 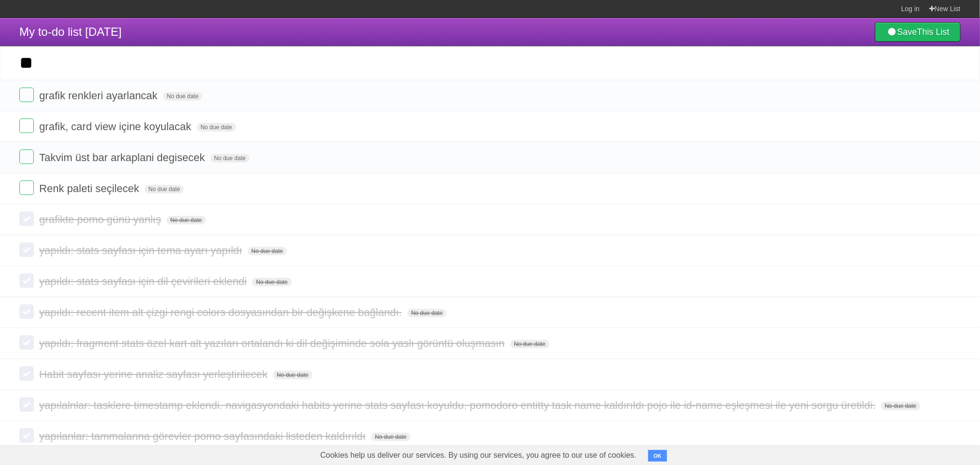 I want to click on span: yapıldı: fragment stats özel kart alt yazıları ortalandı ki dil değişiminde sola yaslı görüntü ol..., so click(x=273, y=343).